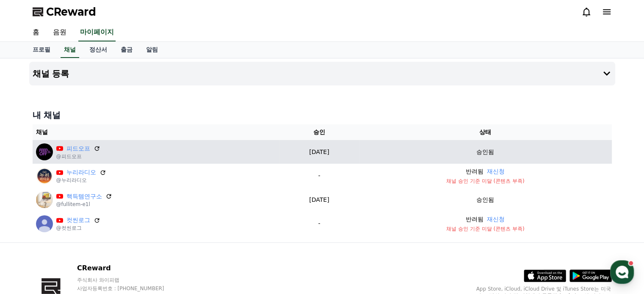 The height and width of the screenshot is (294, 644). What do you see at coordinates (319, 132) in the screenshot?
I see `th: 승인` at bounding box center [319, 132].